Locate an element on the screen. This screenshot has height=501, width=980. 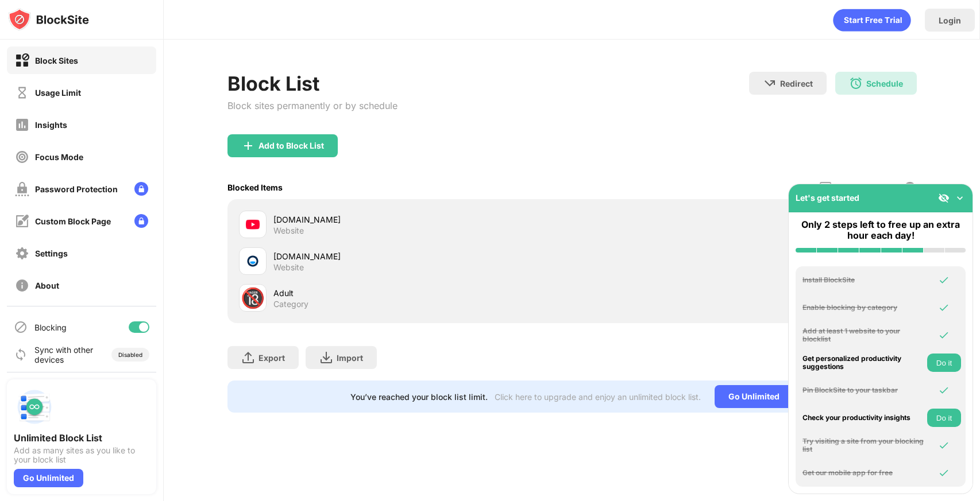
div: Block List is located at coordinates (312, 84).